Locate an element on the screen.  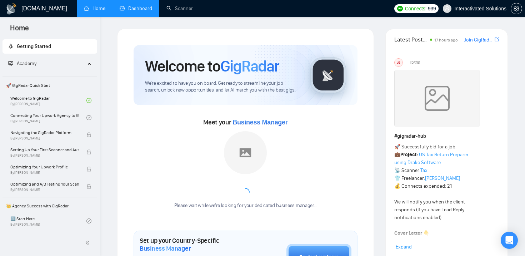
span: Navigating the GigRadar Platform is located at coordinates (45, 133).